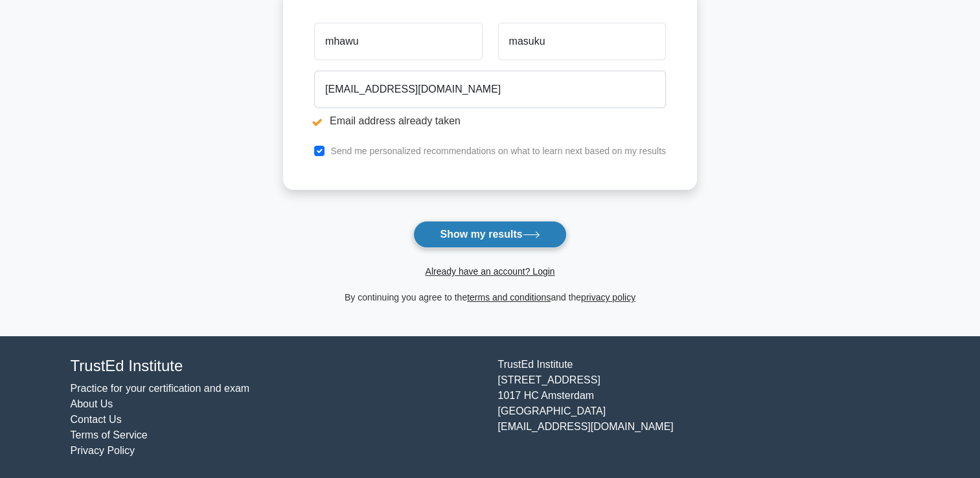 This screenshot has width=980, height=478. What do you see at coordinates (608, 297) in the screenshot?
I see `a: privacy policy` at bounding box center [608, 297].